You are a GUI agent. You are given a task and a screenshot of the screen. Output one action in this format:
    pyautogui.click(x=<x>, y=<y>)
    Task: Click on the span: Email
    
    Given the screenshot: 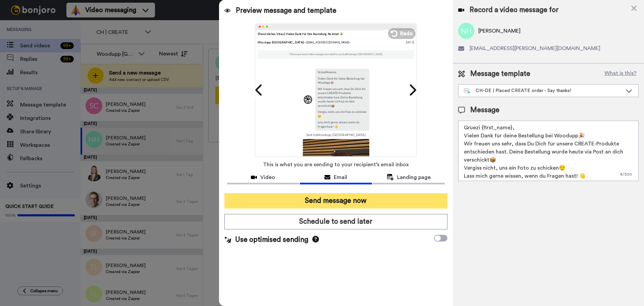 What is the action you would take?
    pyautogui.click(x=341, y=177)
    